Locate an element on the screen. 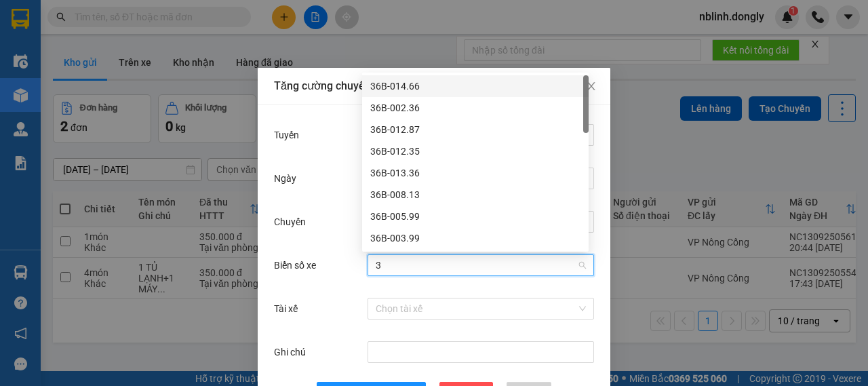 The image size is (868, 386). label: Ghi chú is located at coordinates (293, 352).